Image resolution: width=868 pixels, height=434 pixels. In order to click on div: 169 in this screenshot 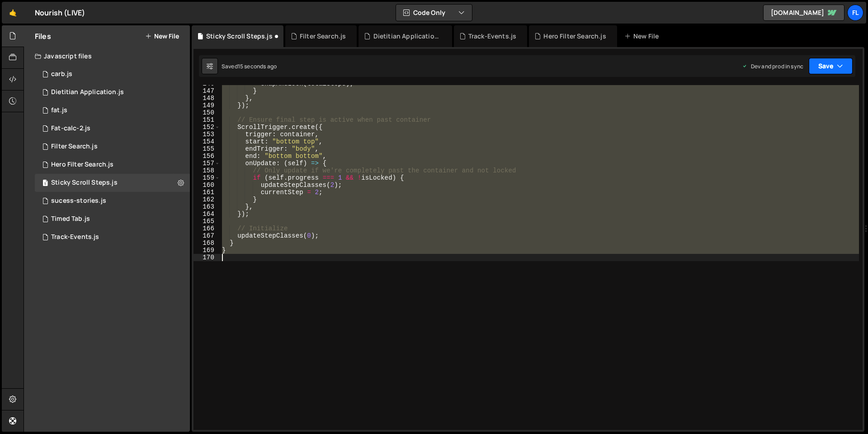, I will do `click(207, 250)`.